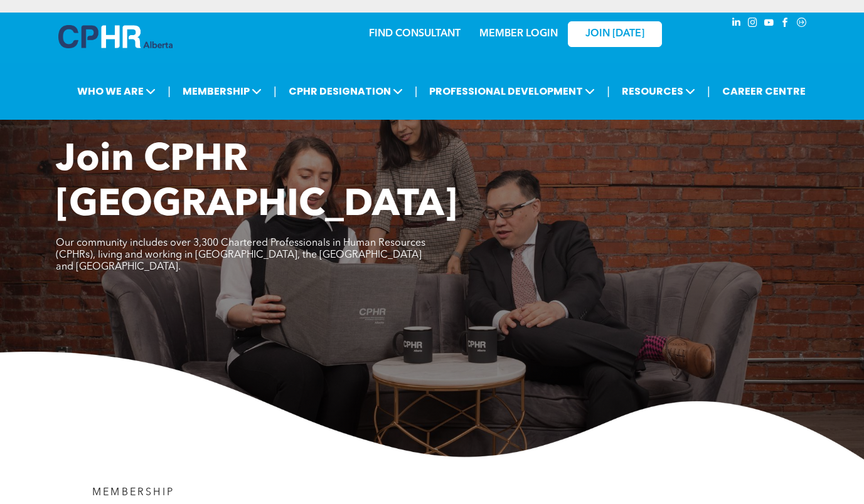 Image resolution: width=864 pixels, height=504 pixels. I want to click on span: CPHR DESIGNATION, so click(346, 91).